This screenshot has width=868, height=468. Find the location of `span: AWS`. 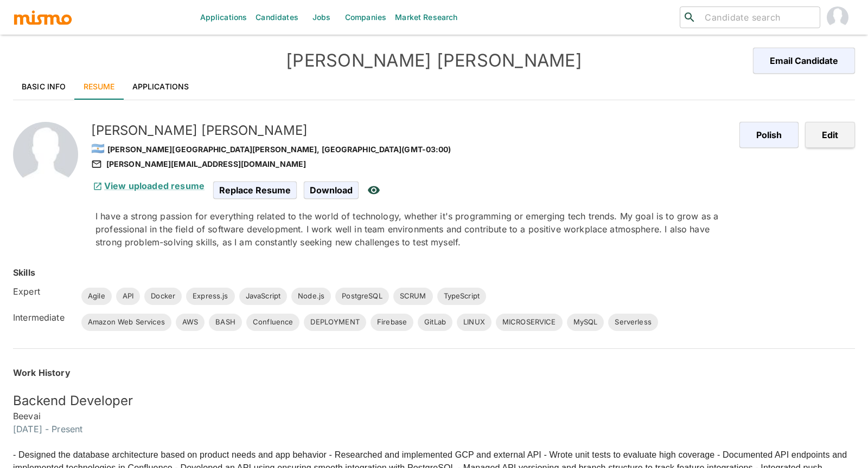

span: AWS is located at coordinates (190, 322).